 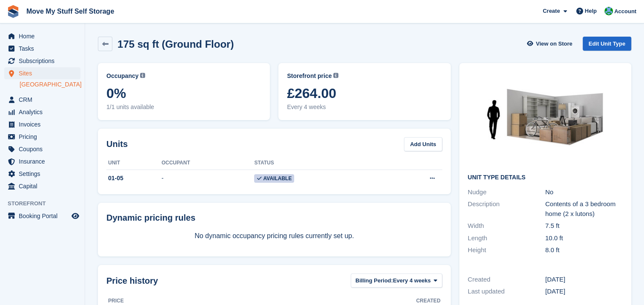 What do you see at coordinates (584, 238) in the screenshot?
I see `div: 10.0 ft` at bounding box center [584, 238].